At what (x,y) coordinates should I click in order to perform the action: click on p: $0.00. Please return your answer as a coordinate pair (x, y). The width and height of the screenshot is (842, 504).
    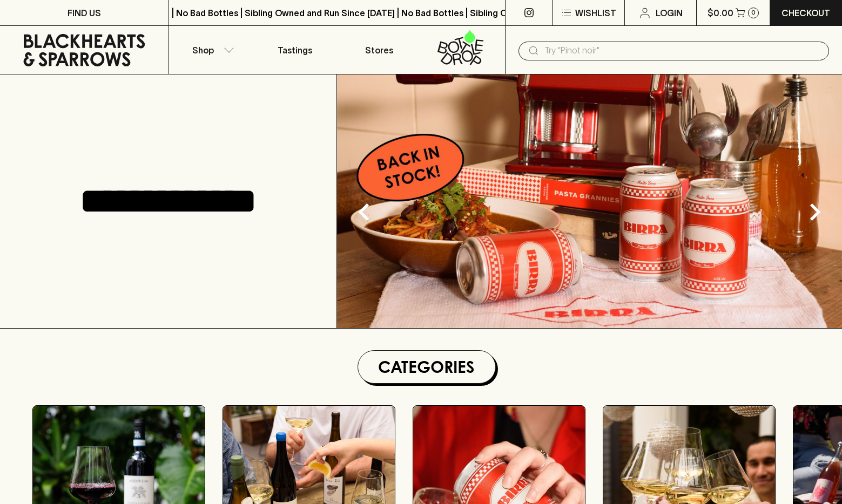
    Looking at the image, I should click on (720, 13).